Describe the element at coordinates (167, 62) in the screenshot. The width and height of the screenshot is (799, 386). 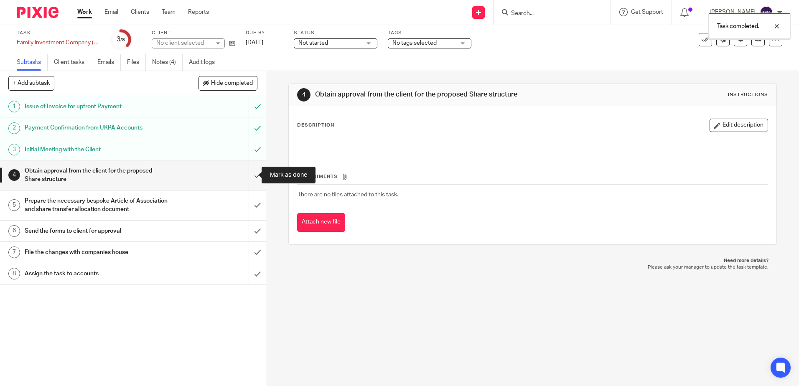
I see `a: Notes (4)` at that location.